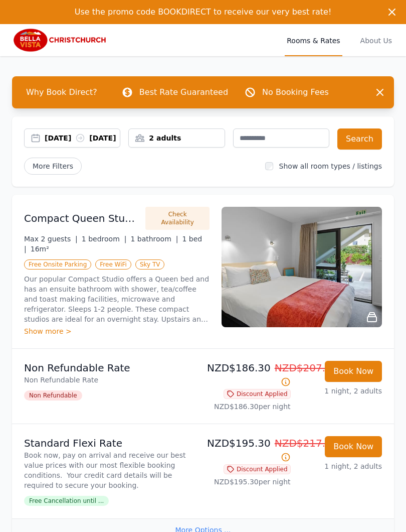 The height and width of the screenshot is (532, 406). I want to click on span: NZD$207.00, so click(307, 368).